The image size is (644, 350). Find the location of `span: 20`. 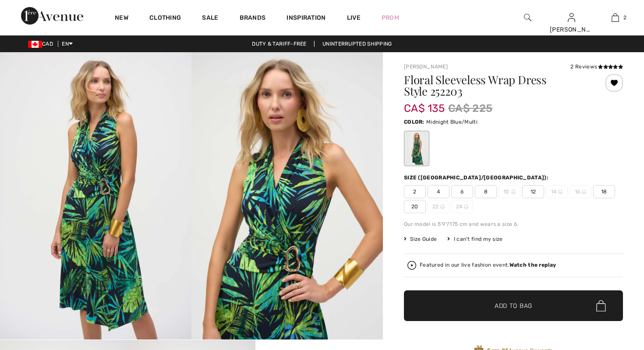

span: 20 is located at coordinates (415, 207).